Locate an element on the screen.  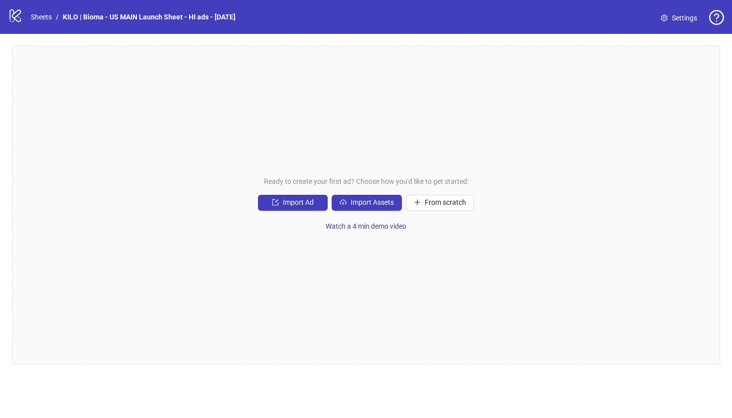
span: Settings is located at coordinates (684, 18).